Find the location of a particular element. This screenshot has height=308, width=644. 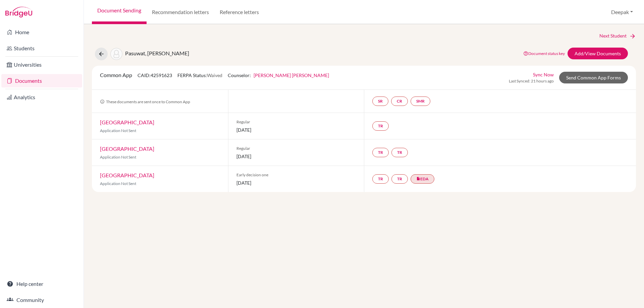

a: Send Common App Forms is located at coordinates (593, 78).